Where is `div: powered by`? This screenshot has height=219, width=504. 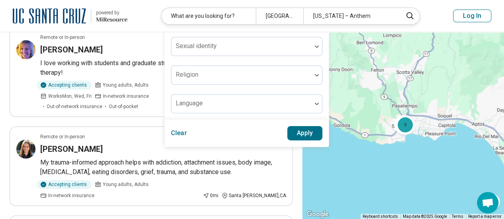 div: powered by is located at coordinates (112, 13).